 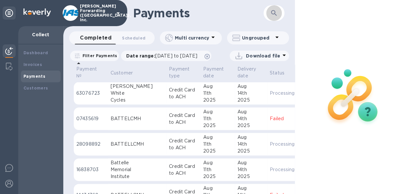 What do you see at coordinates (281, 73) in the screenshot?
I see `span: Status` at bounding box center [281, 73].